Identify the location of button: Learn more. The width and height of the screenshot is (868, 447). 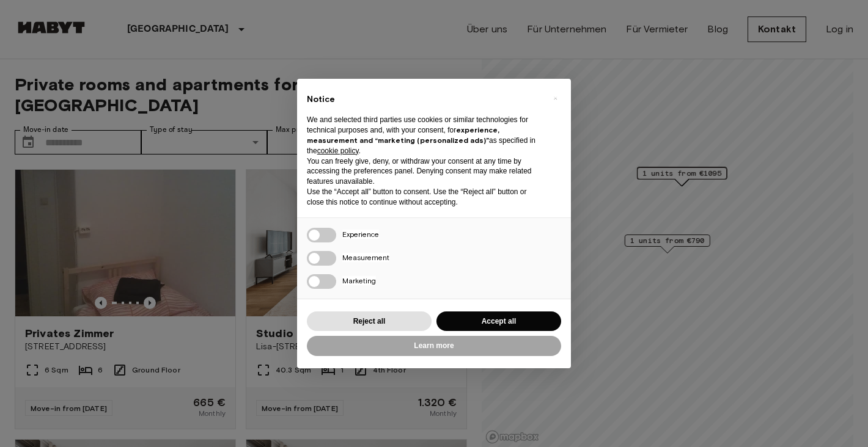
(434, 346).